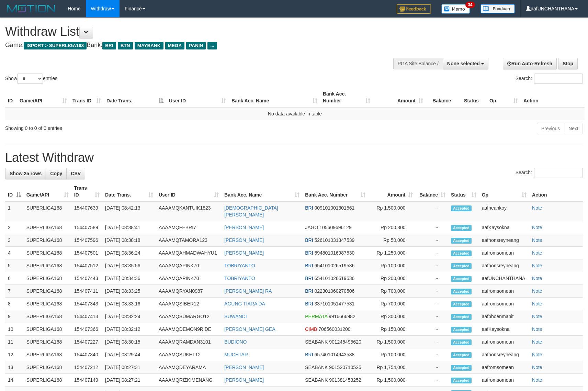 This screenshot has width=588, height=391. What do you see at coordinates (335, 191) in the screenshot?
I see `th: Bank Acc. Number: activate to sort column ascending` at bounding box center [335, 191].